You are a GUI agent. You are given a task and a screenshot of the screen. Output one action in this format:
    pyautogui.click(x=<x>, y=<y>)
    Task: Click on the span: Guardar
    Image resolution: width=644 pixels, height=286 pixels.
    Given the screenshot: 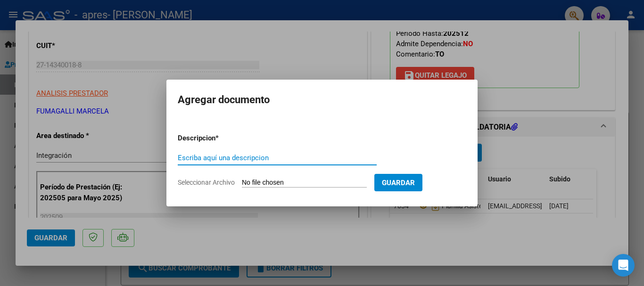 What is the action you would take?
    pyautogui.click(x=399, y=183)
    